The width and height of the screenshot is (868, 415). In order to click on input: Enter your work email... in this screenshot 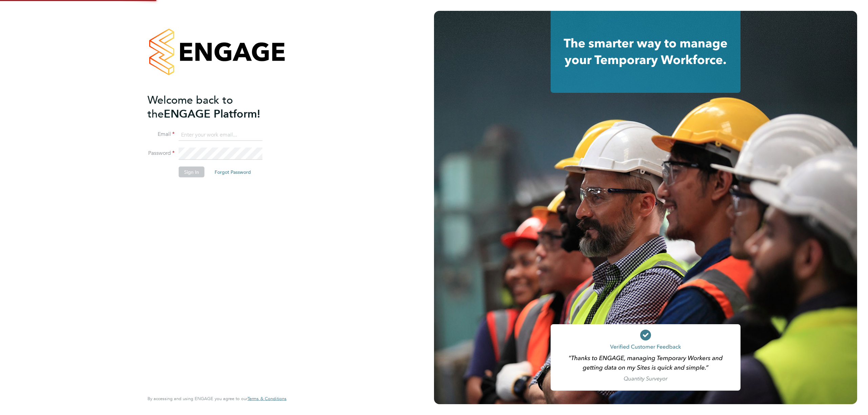, I will do `click(221, 135)`.